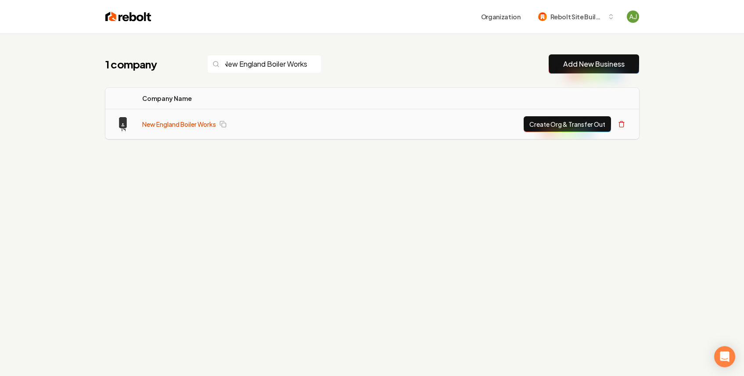 The width and height of the screenshot is (744, 376). I want to click on button: Add New Business, so click(594, 64).